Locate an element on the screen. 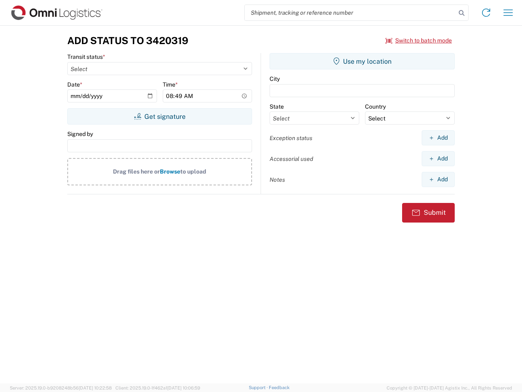  label: Time is located at coordinates (170, 84).